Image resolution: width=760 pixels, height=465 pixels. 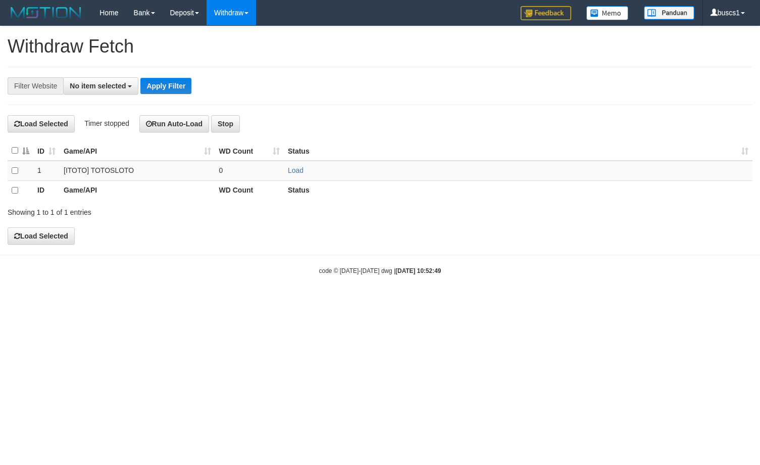 I want to click on th: WD Count, so click(x=249, y=190).